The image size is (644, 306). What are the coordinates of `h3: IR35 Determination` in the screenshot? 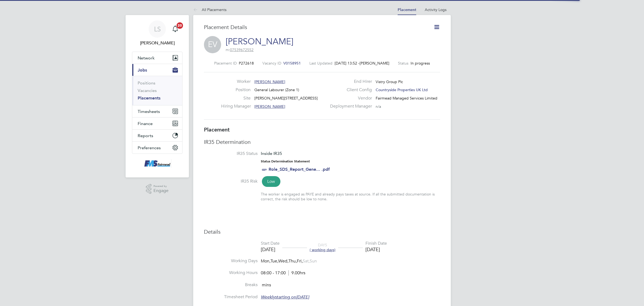 It's located at (322, 142).